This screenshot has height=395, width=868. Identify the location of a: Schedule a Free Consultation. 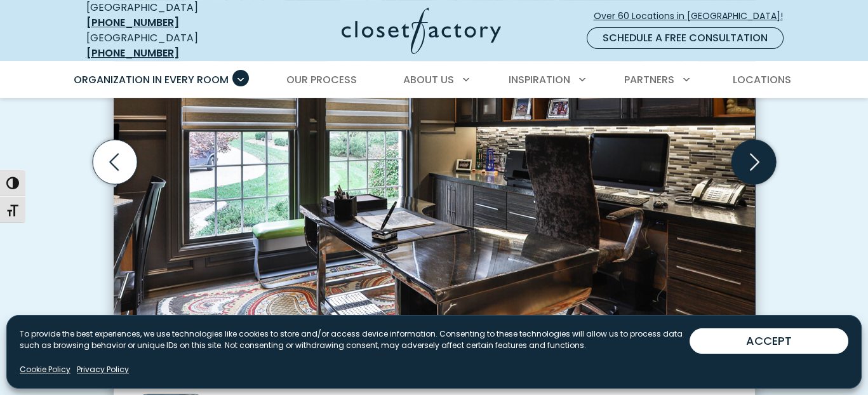
(685, 38).